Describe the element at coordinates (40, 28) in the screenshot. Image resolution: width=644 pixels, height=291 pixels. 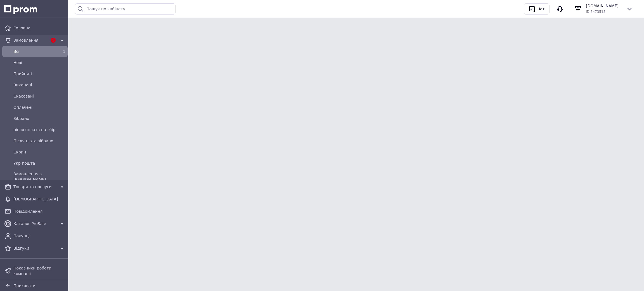
I see `span: Головна` at that location.